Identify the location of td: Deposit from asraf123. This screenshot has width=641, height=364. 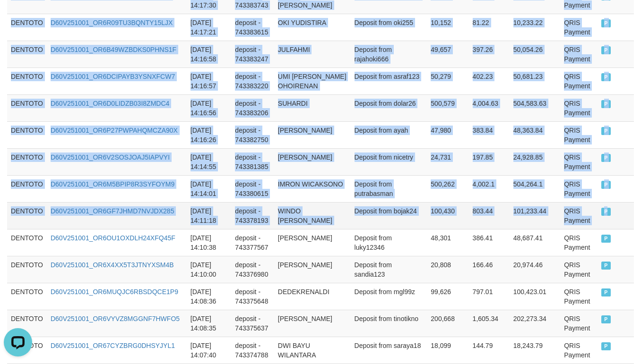
(389, 81).